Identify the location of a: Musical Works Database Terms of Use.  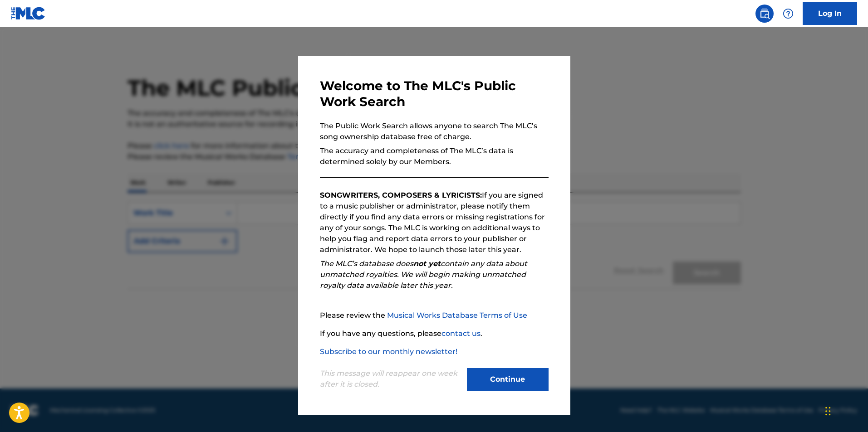
(457, 315).